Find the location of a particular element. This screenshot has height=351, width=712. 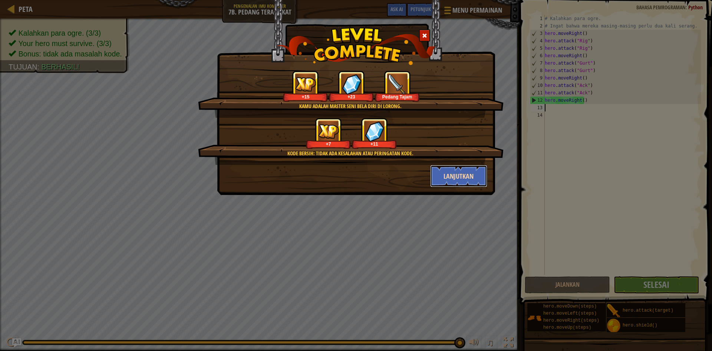

div: Pedang Tajam is located at coordinates (397, 96).